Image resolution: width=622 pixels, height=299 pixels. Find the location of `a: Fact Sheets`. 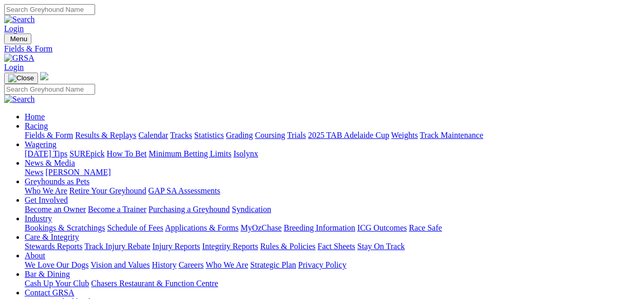

a: Fact Sheets is located at coordinates (336, 246).